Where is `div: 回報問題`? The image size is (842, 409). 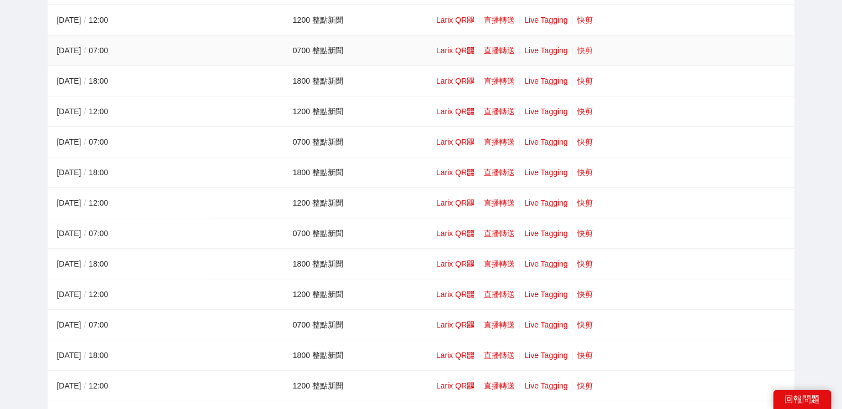
div: 回報問題 is located at coordinates (802, 399).